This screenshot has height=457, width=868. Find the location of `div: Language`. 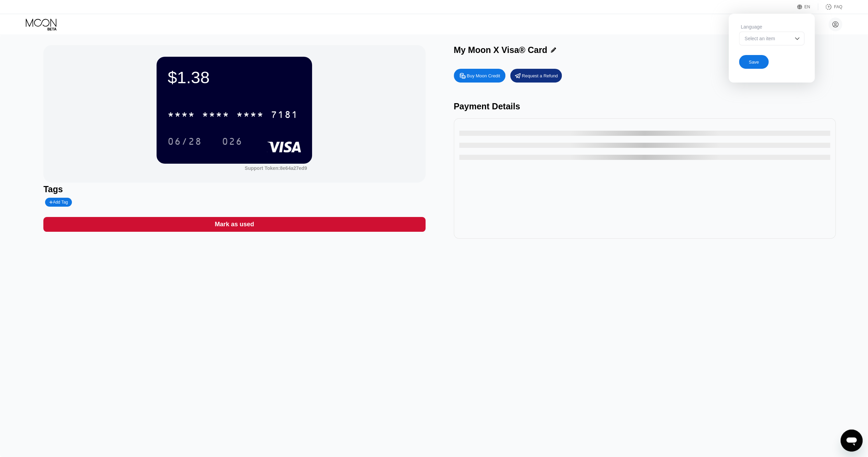

div: Language is located at coordinates (772, 27).